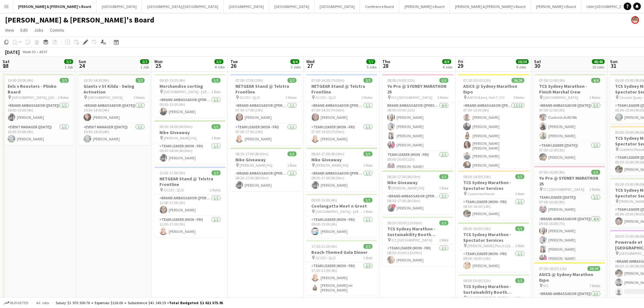 The width and height of the screenshot is (644, 308). What do you see at coordinates (20, 304) in the screenshot?
I see `span: Budgeted` at bounding box center [20, 304].